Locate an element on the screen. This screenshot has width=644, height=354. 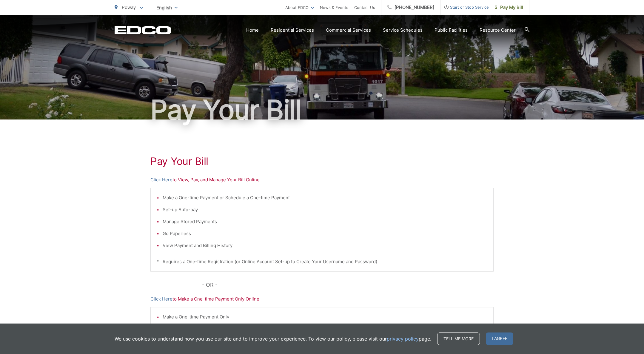
li: Make a One-time Payment or Schedule a One-time Payment is located at coordinates (325, 197).